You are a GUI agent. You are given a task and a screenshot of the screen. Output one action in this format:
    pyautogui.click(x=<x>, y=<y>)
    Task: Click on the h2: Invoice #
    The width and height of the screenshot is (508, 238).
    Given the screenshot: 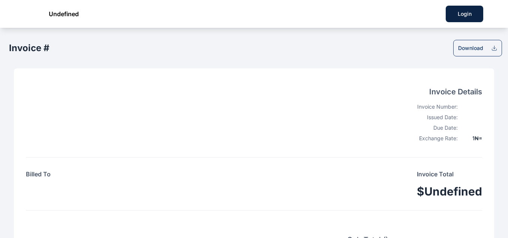 What is the action you would take?
    pyautogui.click(x=29, y=48)
    